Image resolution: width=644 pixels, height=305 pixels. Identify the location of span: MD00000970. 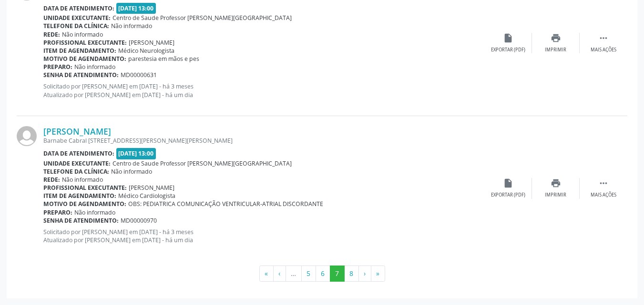
(139, 220).